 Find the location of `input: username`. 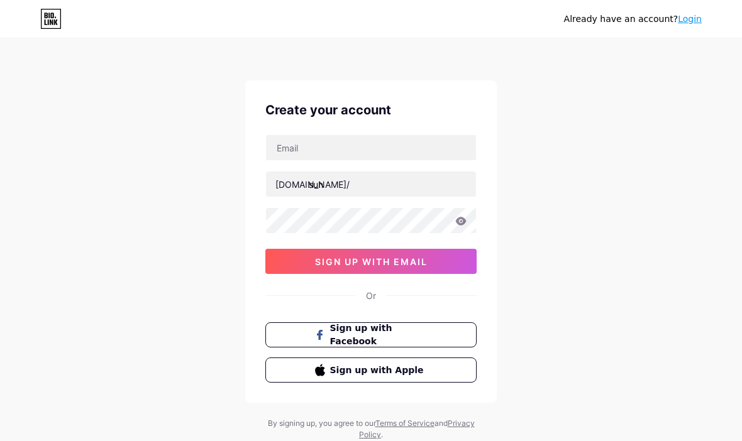

input: username is located at coordinates (371, 184).